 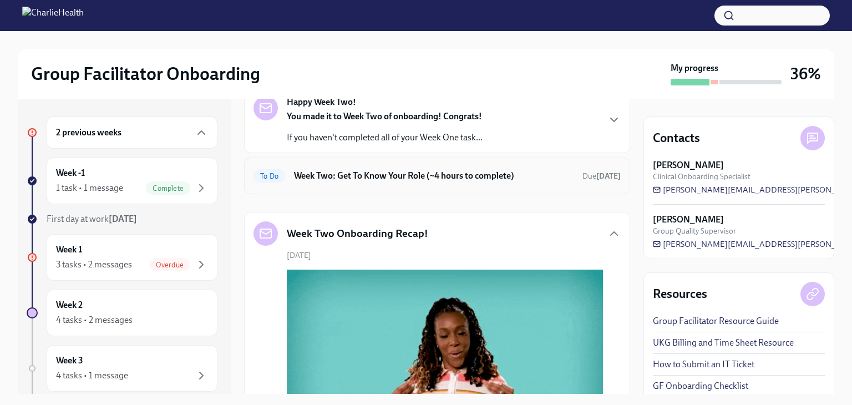 What do you see at coordinates (69, 360) in the screenshot?
I see `h6: Week 3` at bounding box center [69, 360].